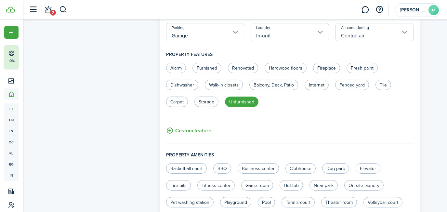 This screenshot has height=212, width=447. What do you see at coordinates (182, 85) in the screenshot?
I see `label: Dishwasher` at bounding box center [182, 85].